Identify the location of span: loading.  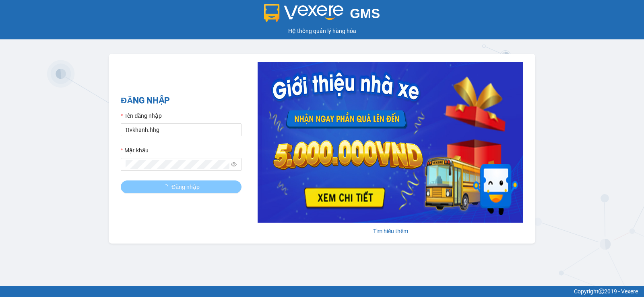
(167, 187).